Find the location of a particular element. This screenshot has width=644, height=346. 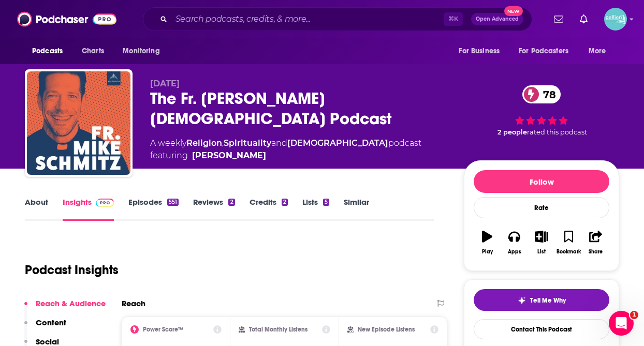

div: Share is located at coordinates (595, 252).